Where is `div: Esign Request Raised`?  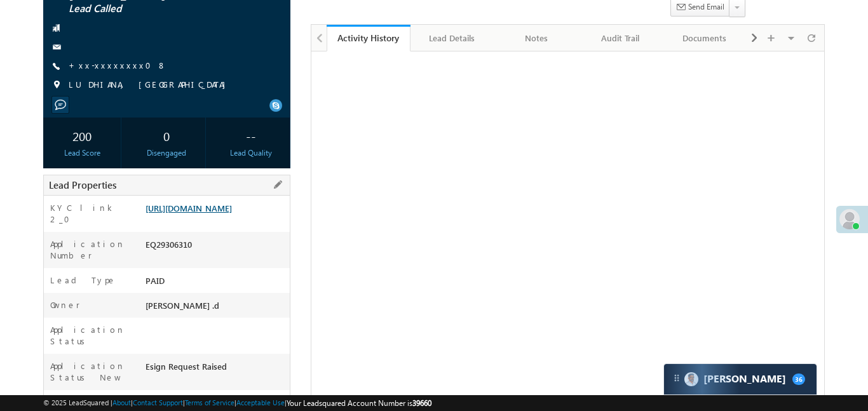 div: Esign Request Raised is located at coordinates (216, 368).